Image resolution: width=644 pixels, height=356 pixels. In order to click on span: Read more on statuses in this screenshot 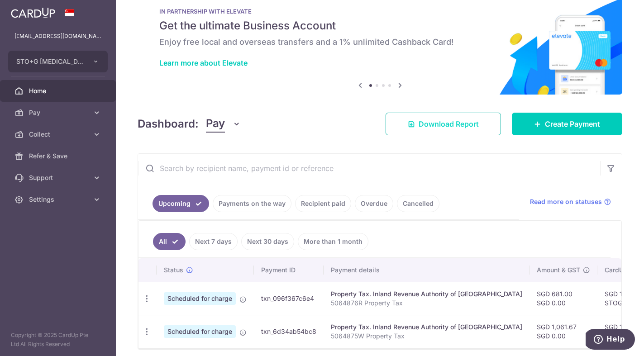, I will do `click(566, 202)`.